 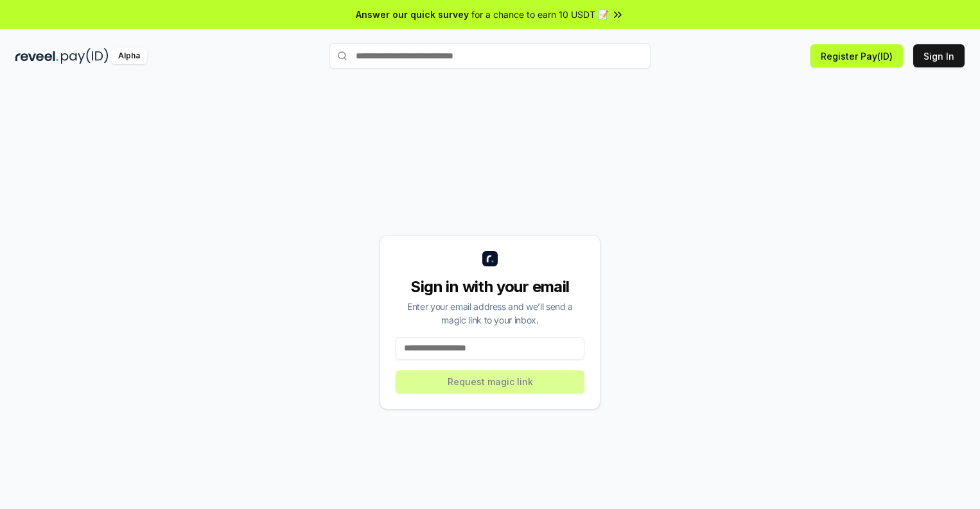 I want to click on button: Register Pay(ID), so click(x=857, y=56).